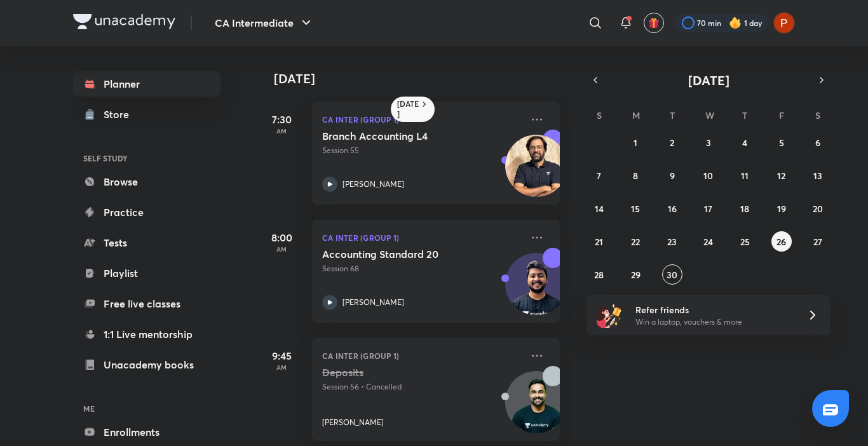 Image resolution: width=868 pixels, height=446 pixels. Describe the element at coordinates (672, 242) in the screenshot. I see `button: September 23, 2025` at that location.